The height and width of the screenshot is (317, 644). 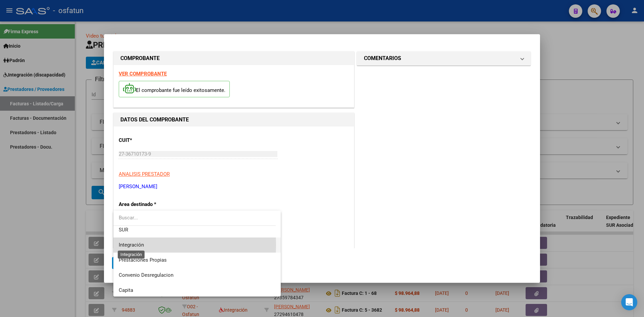 I want to click on span: Convenio Desregulacion, so click(x=146, y=275).